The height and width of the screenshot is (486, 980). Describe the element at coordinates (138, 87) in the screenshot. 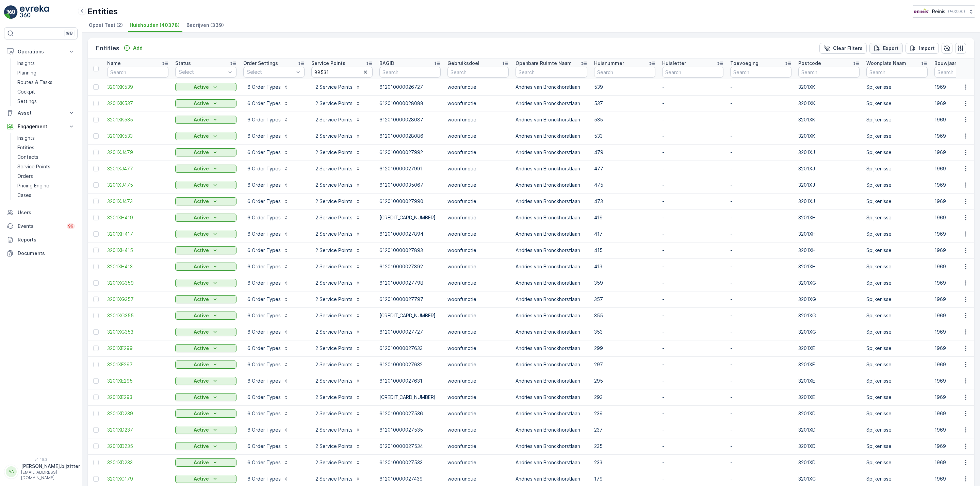

I see `a: 3201XK539` at that location.